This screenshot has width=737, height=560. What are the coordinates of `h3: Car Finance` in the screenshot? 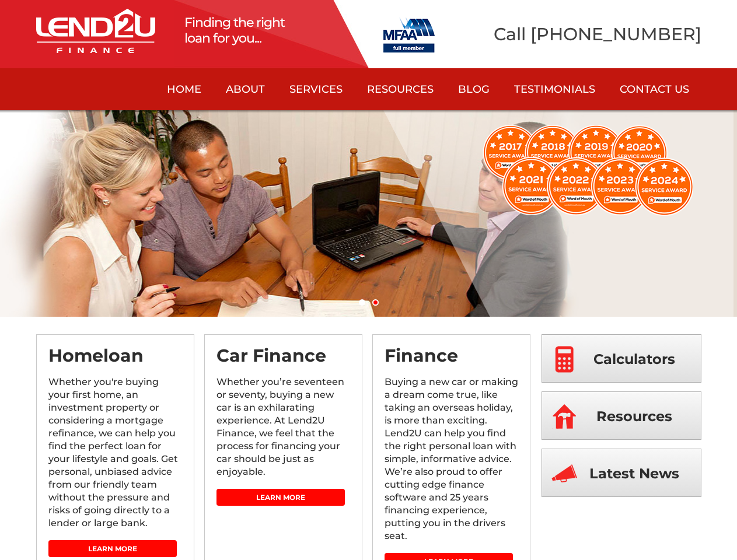 It's located at (283, 362).